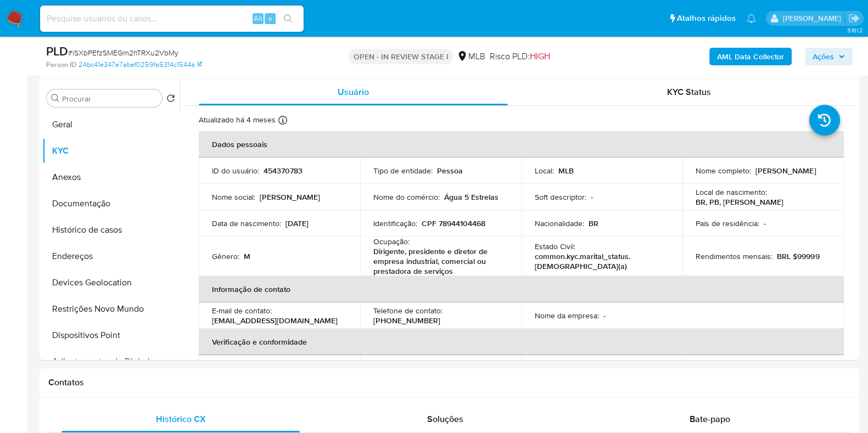 This screenshot has height=433, width=868. I want to click on p: CPF 78944104468, so click(454, 223).